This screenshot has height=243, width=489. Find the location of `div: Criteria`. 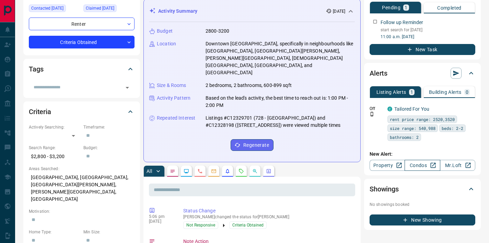

div: Criteria is located at coordinates (82, 112).